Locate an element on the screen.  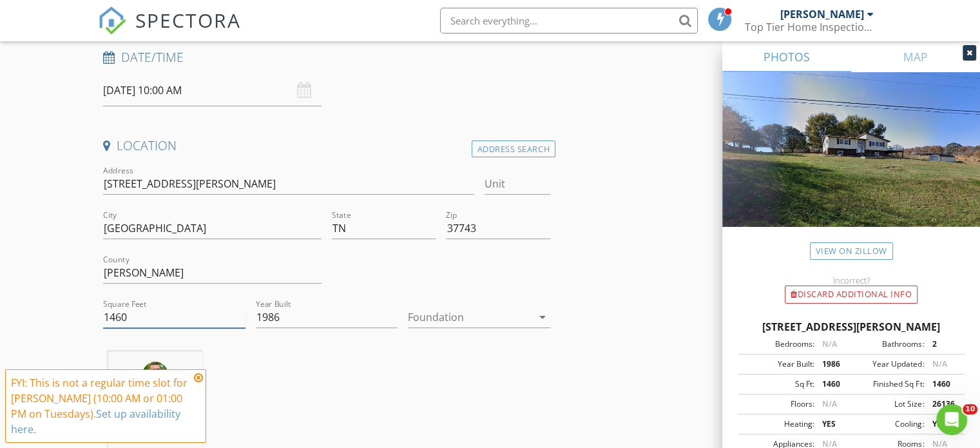
h4: Location is located at coordinates (327, 146).